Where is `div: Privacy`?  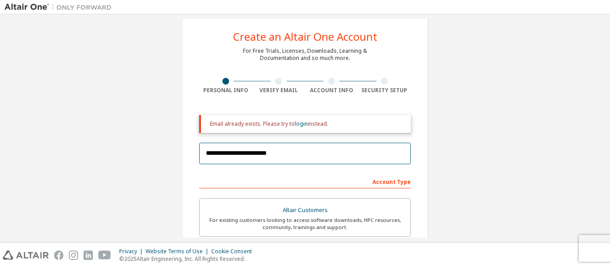
div: Privacy is located at coordinates (132, 251).